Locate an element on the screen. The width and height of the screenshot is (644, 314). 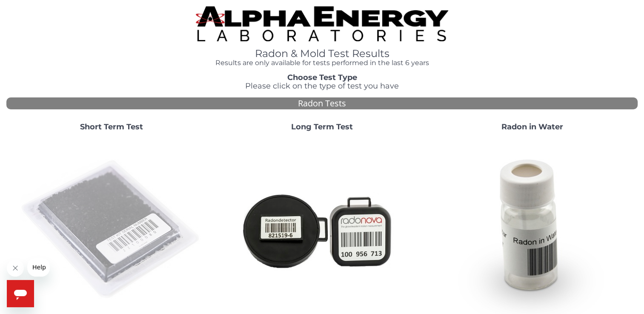
h4: Results are only available for tests performed in the last 6 years is located at coordinates (322, 63).